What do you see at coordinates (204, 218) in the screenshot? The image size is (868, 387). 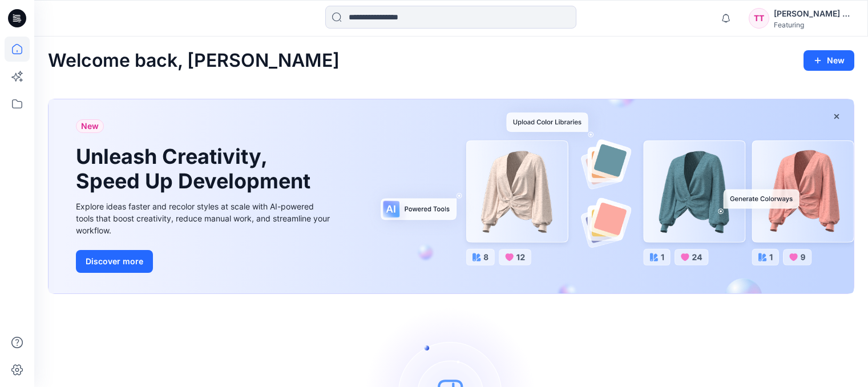 I see `div: Explore ideas faster and recolor styles at scale with AI-powered tools that boost creativity, red...` at bounding box center [204, 218].